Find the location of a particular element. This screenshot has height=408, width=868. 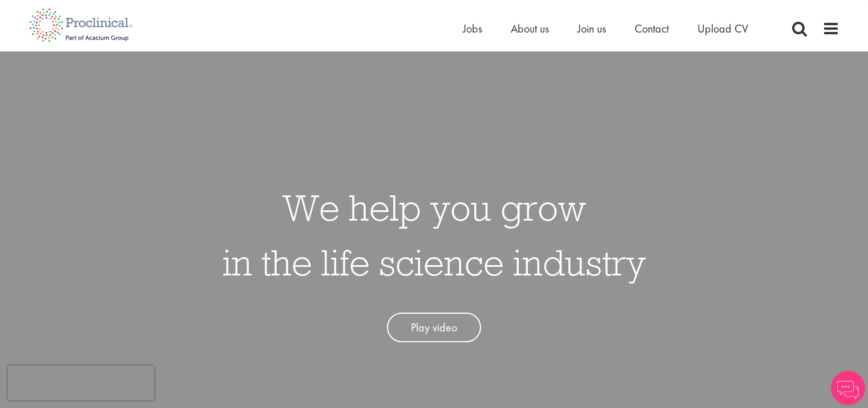

span: About us is located at coordinates (529, 28).